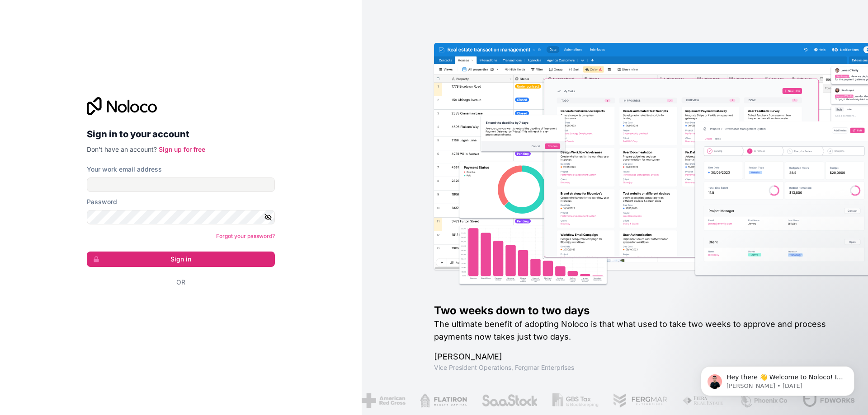 This screenshot has height=415, width=868. I want to click on button: Sign in, so click(181, 260).